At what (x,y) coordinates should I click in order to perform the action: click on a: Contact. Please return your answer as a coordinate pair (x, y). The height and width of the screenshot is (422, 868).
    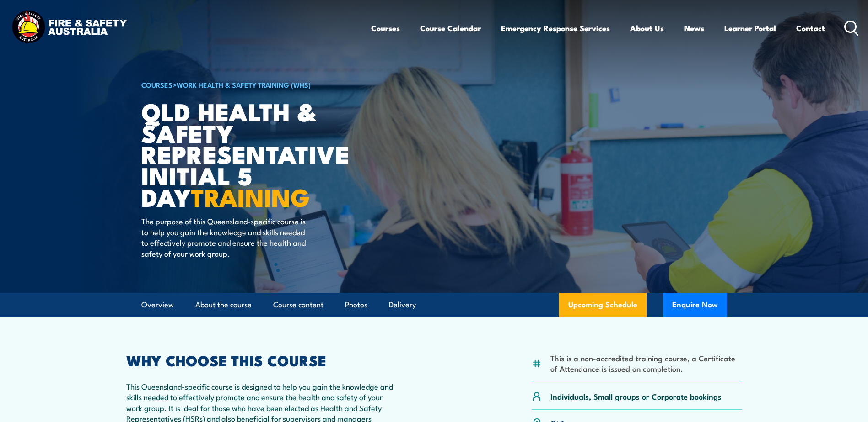
    Looking at the image, I should click on (810, 27).